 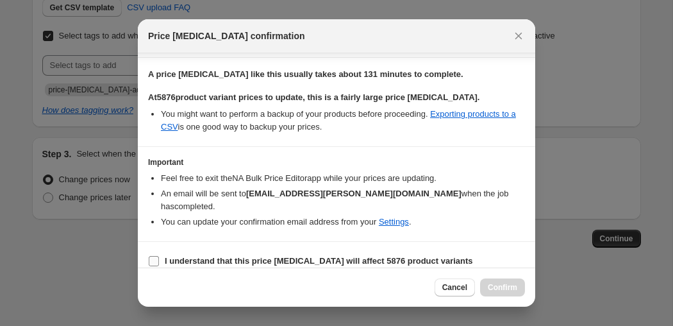 I want to click on a: Settings, so click(x=394, y=221).